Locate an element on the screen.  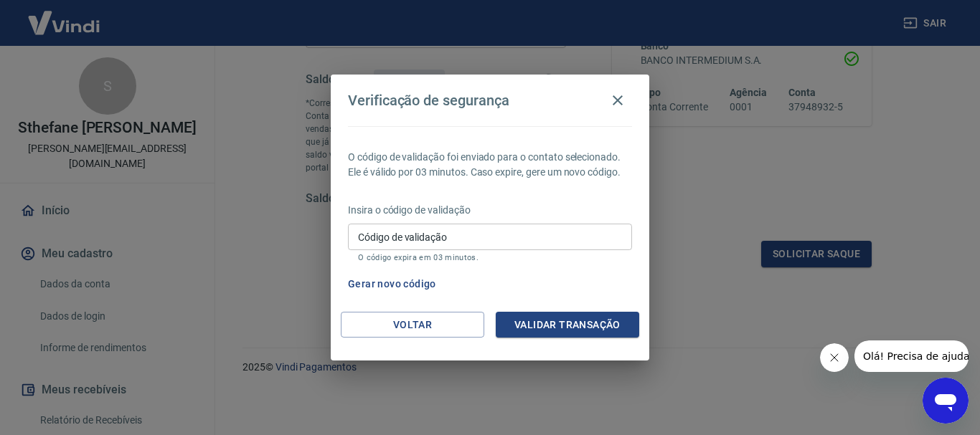
p: Insira o código de validação is located at coordinates (490, 210).